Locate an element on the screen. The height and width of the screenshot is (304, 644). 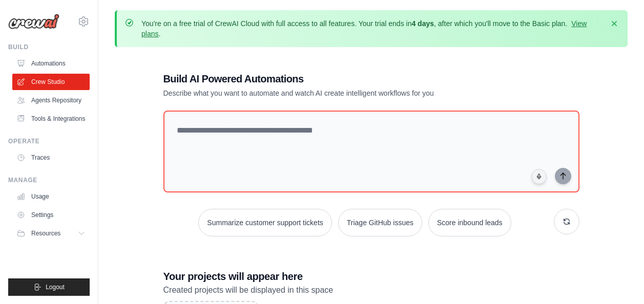
p: Created projects will be displayed in this space is located at coordinates (371, 290).